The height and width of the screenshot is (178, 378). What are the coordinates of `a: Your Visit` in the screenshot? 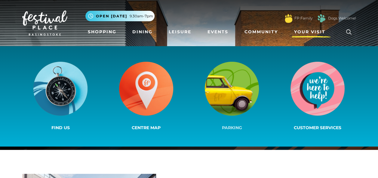 It's located at (311, 32).